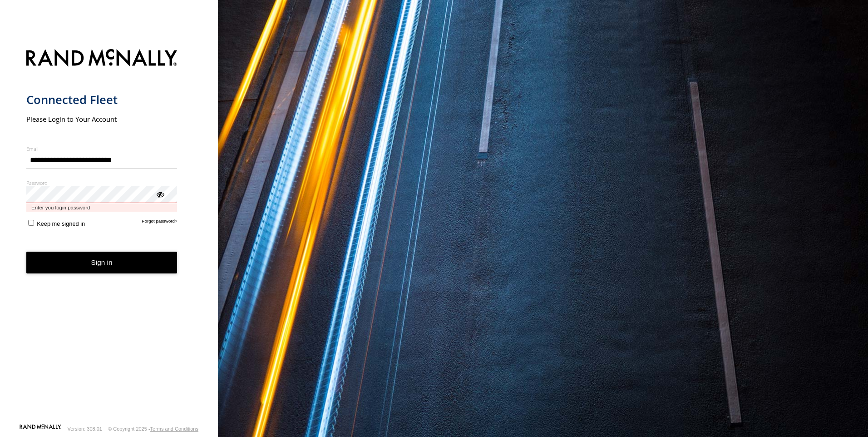  What do you see at coordinates (40, 429) in the screenshot?
I see `a: Visit our Website` at bounding box center [40, 429].